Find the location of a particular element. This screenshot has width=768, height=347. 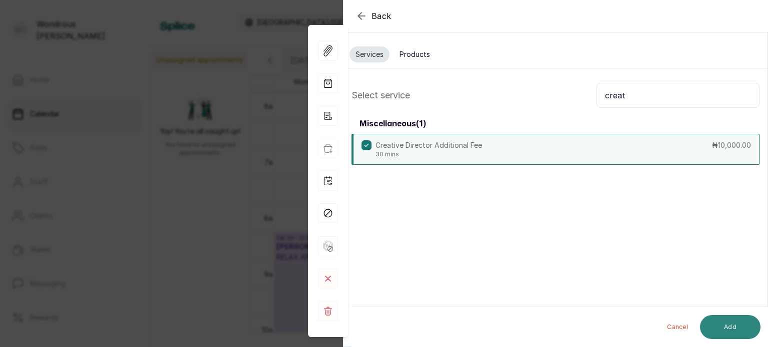

p: 30 mins is located at coordinates (428, 154).